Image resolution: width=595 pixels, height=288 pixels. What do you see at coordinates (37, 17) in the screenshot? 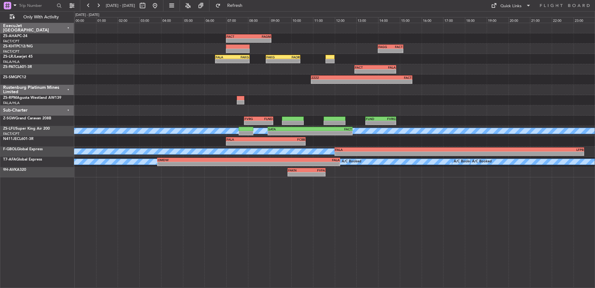
I see `button: Only With Activity` at bounding box center [37, 17].